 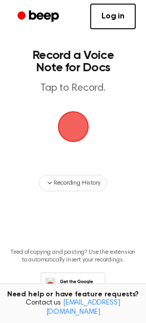 What do you see at coordinates (73, 126) in the screenshot?
I see `button: Beep Logo` at bounding box center [73, 126].